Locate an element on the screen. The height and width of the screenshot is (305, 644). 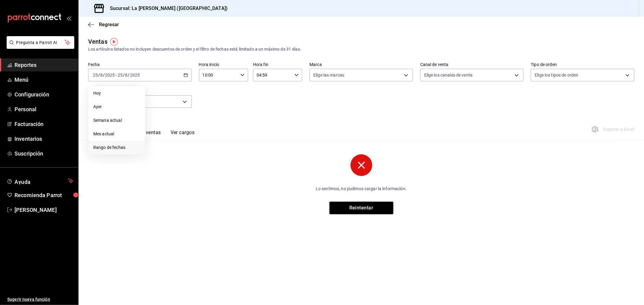
button: Ver ventas is located at coordinates (149, 135).